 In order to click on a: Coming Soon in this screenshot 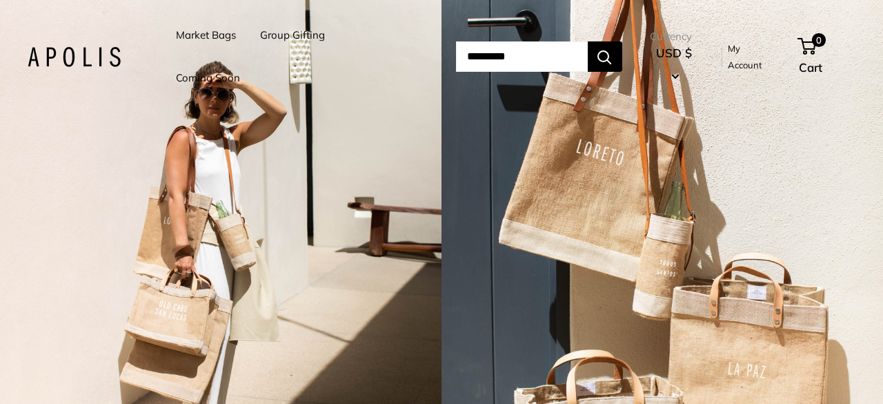, I will do `click(208, 78)`.